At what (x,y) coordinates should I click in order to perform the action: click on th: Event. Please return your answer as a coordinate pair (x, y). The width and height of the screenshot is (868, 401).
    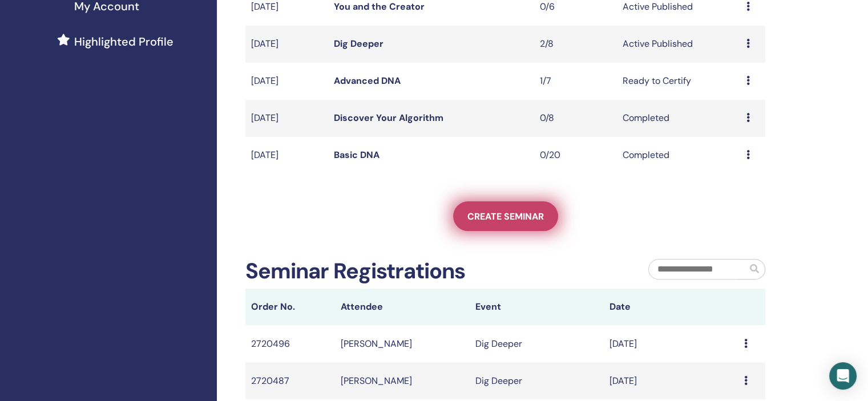
    Looking at the image, I should click on (537, 307).